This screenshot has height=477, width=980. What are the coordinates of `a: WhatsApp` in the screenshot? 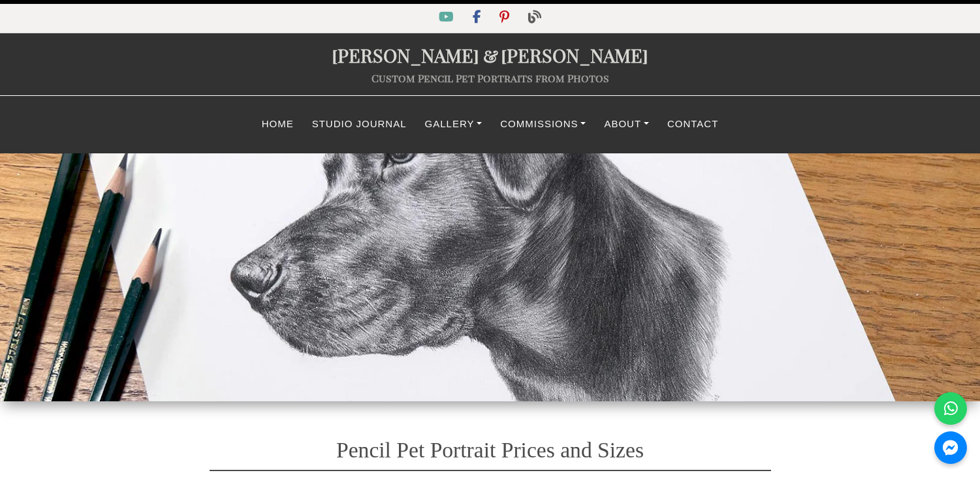 It's located at (951, 408).